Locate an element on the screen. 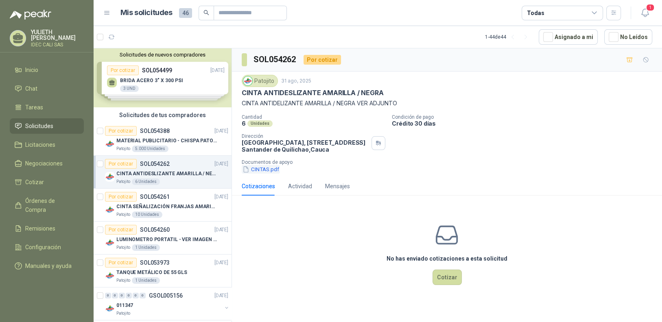 This screenshot has width=662, height=322. a: Inicio is located at coordinates (47, 70).